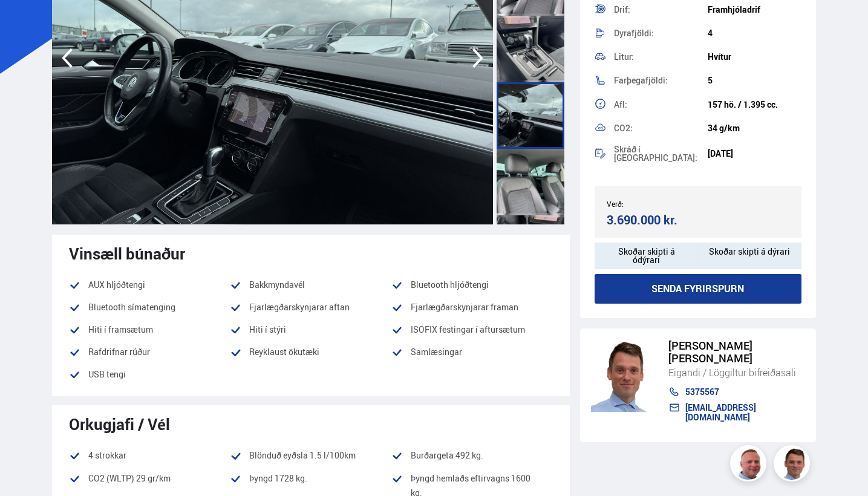  What do you see at coordinates (311, 254) in the screenshot?
I see `div: Vinsæll búnaður` at bounding box center [311, 254].